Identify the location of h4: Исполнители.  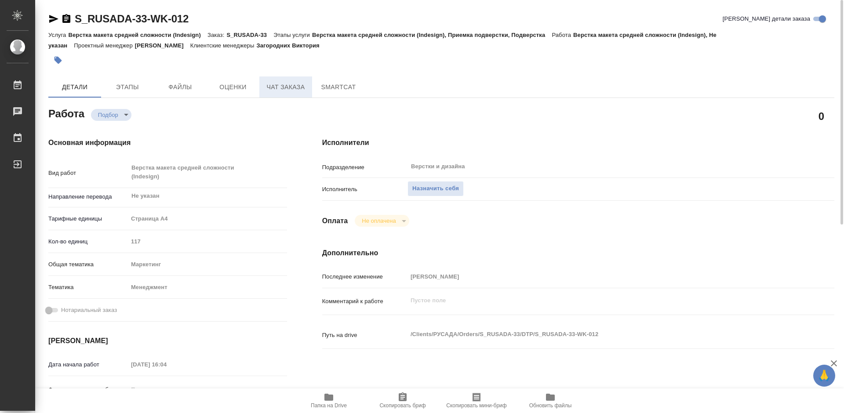
(578, 143).